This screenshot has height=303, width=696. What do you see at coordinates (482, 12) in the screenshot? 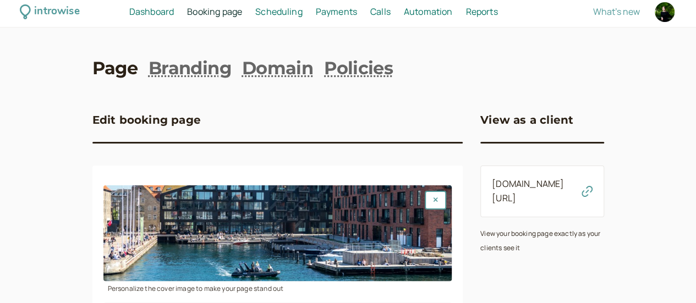
I see `span: Reports` at bounding box center [482, 12].